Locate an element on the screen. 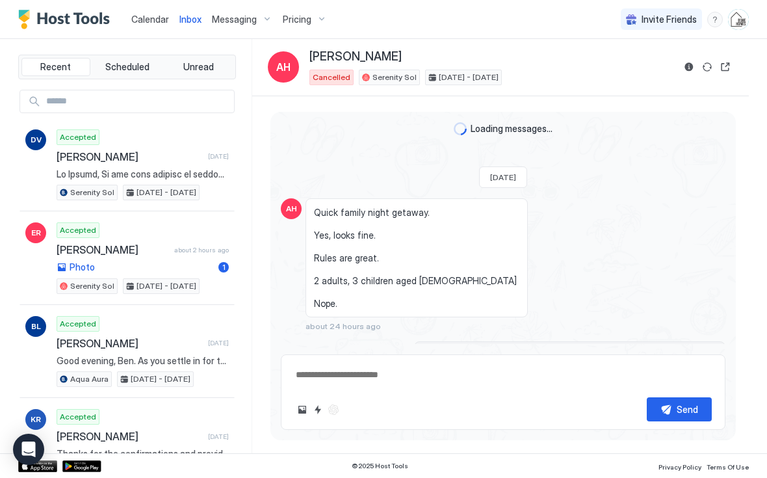 The image size is (767, 478). button: Quick reply is located at coordinates (318, 409).